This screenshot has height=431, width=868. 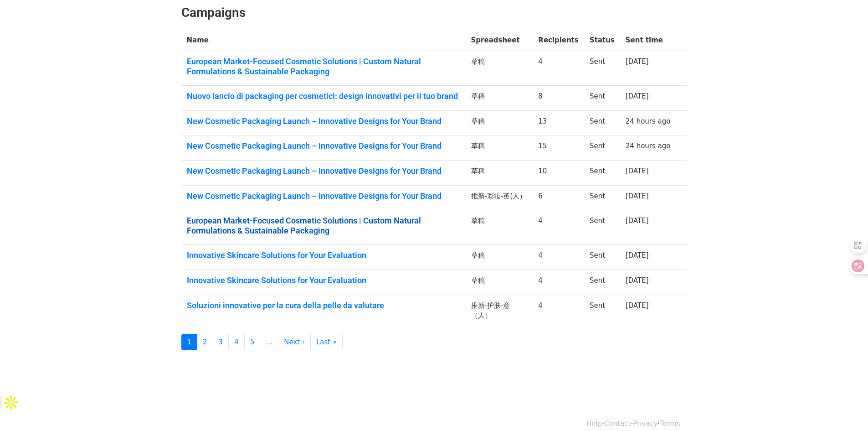 I want to click on td: 6, so click(x=558, y=197).